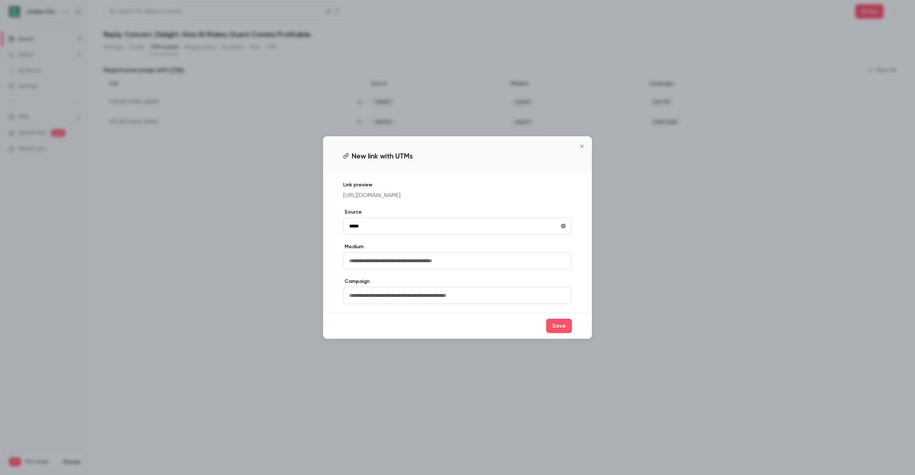 The width and height of the screenshot is (915, 475). I want to click on label: Campaign, so click(457, 281).